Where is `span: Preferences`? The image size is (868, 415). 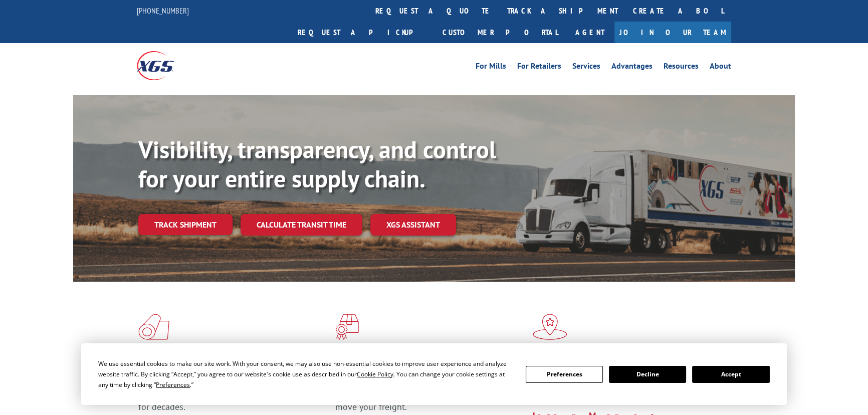
span: Preferences is located at coordinates (173, 385).